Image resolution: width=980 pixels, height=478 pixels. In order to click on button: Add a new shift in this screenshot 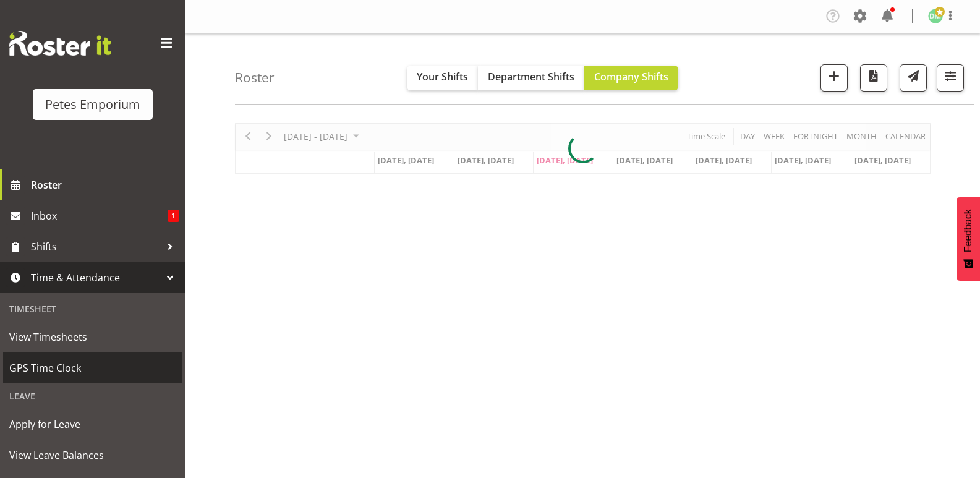, I will do `click(834, 78)`.